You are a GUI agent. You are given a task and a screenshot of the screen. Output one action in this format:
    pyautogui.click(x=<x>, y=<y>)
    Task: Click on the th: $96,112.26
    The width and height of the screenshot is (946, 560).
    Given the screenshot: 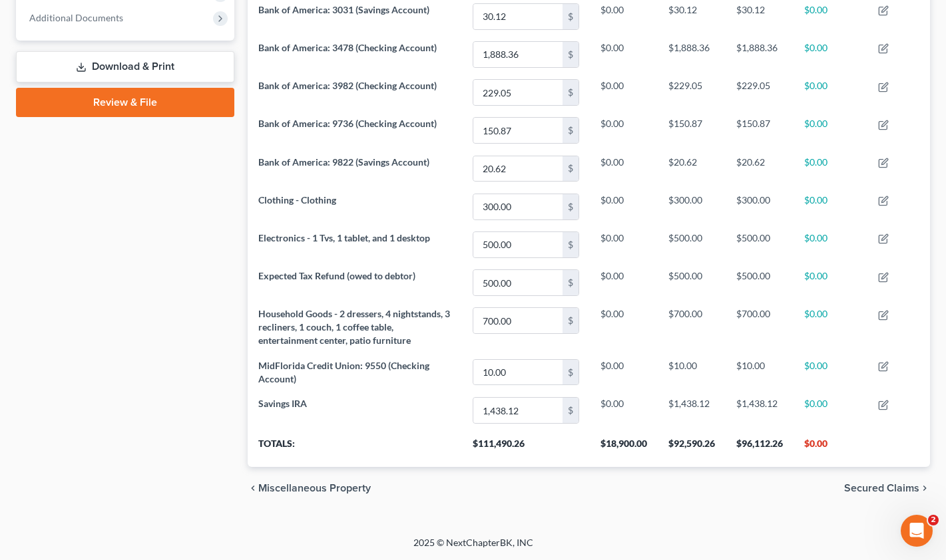 What is the action you would take?
    pyautogui.click(x=759, y=448)
    